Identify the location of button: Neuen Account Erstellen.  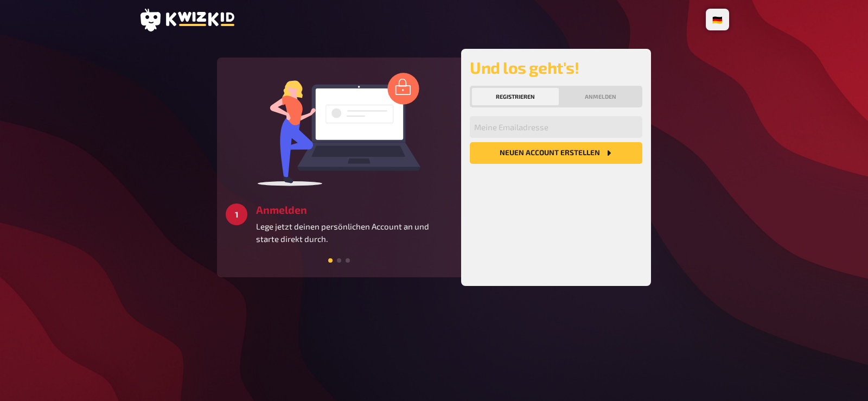
(556, 153).